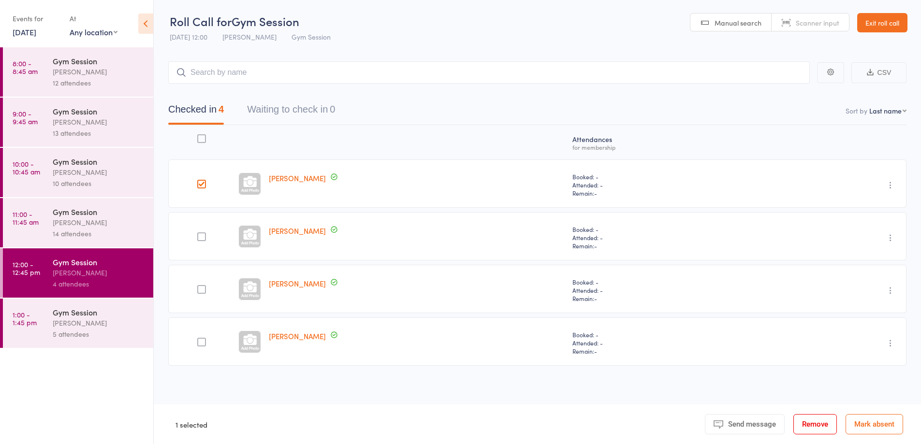  Describe the element at coordinates (856, 111) in the screenshot. I see `label: Sort by` at that location.